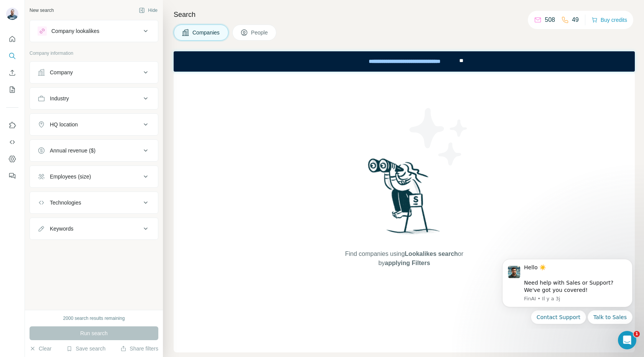 The image size is (644, 357). What do you see at coordinates (637, 334) in the screenshot?
I see `span: 1` at bounding box center [637, 334].